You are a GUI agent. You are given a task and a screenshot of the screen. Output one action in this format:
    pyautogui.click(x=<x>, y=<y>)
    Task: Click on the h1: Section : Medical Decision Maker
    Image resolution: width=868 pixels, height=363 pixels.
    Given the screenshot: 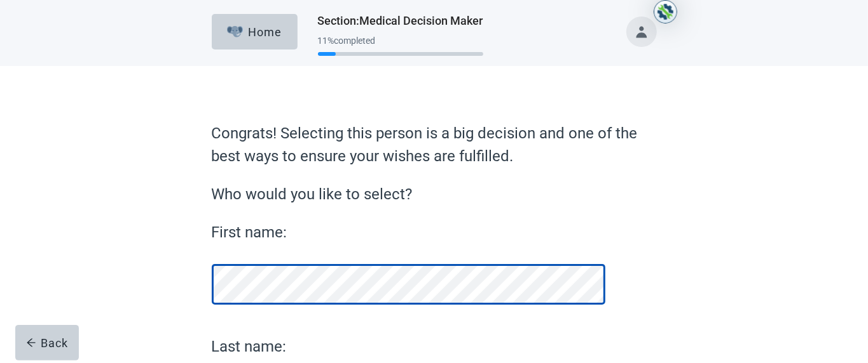 What is the action you would take?
    pyautogui.click(x=400, y=21)
    